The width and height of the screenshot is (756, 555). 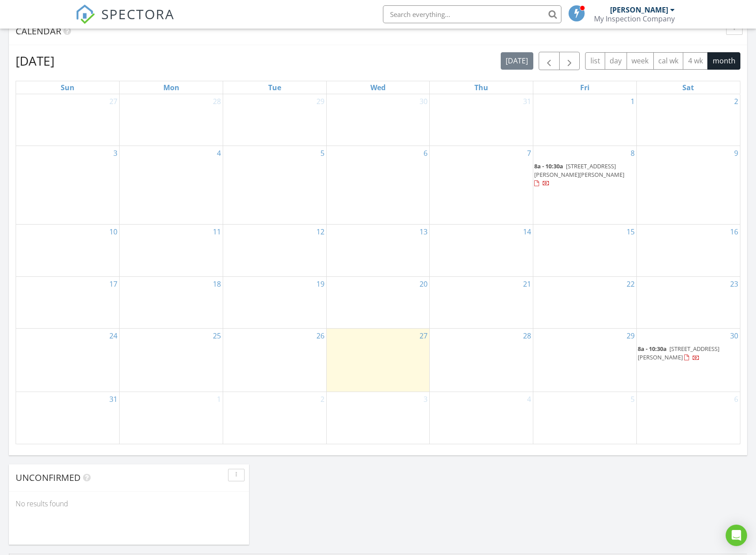 What do you see at coordinates (172, 418) in the screenshot?
I see `td: Go to September 1, 2025` at bounding box center [172, 418].